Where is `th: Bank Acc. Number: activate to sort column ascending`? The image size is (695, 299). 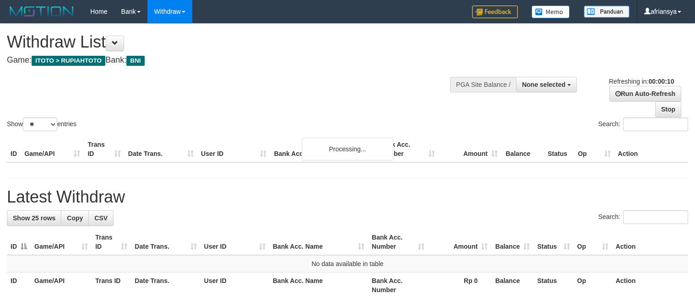 th: Bank Acc. Number: activate to sort column ascending is located at coordinates (398, 242).